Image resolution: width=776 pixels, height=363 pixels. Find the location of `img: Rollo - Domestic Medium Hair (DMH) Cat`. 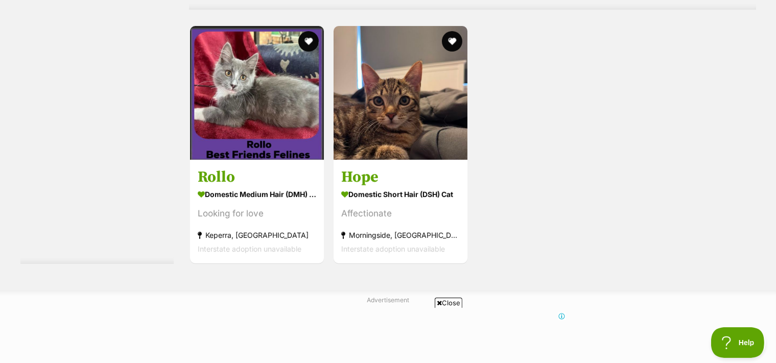

img: Rollo - Domestic Medium Hair (DMH) Cat is located at coordinates (257, 93).